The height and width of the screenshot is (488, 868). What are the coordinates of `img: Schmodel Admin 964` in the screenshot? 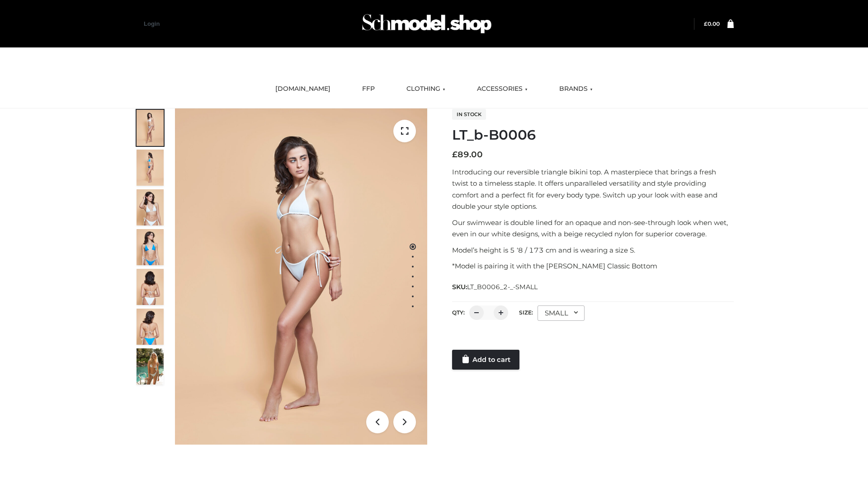 It's located at (427, 24).